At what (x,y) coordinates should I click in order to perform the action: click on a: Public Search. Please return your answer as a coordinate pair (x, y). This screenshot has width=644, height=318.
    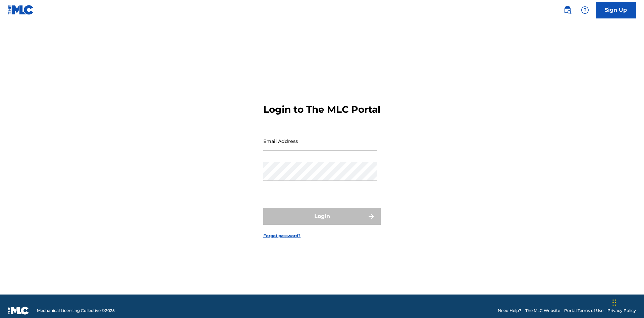
    Looking at the image, I should click on (567, 10).